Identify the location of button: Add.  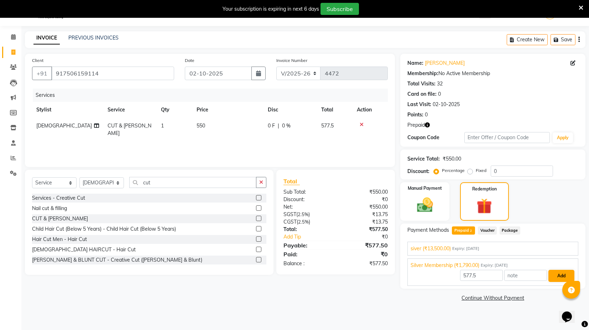
(561, 276).